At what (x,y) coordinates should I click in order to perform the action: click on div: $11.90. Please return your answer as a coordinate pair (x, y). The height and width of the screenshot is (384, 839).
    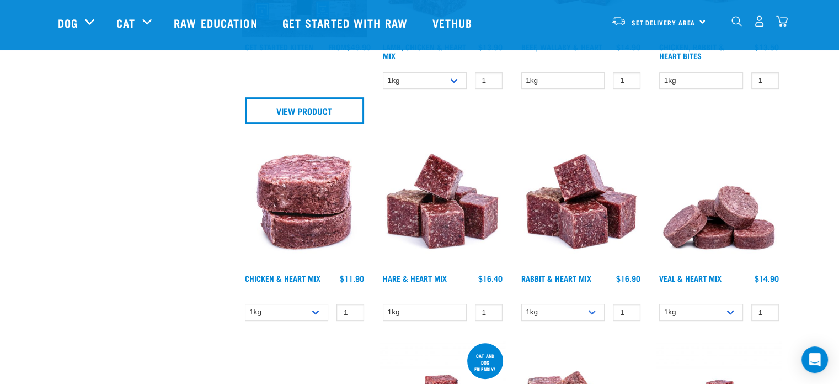
    Looking at the image, I should click on (352, 278).